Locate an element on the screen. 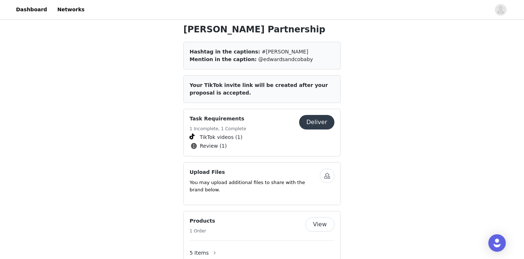  button: Deliver is located at coordinates (317, 122).